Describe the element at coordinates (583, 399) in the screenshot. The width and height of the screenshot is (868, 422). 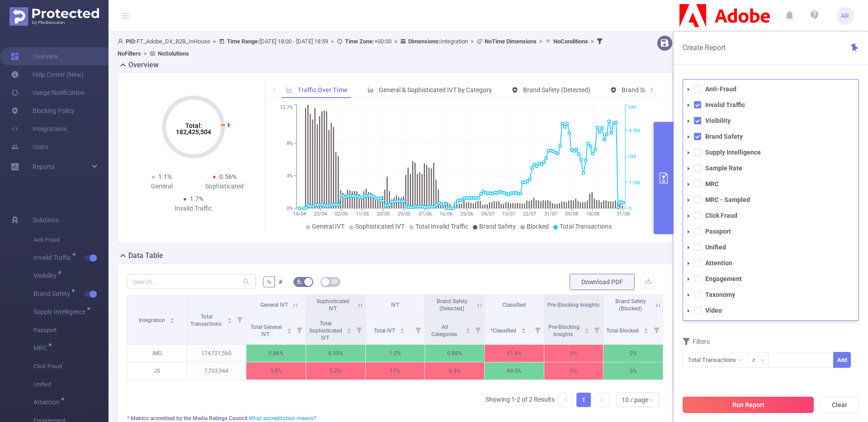
I see `li: 1` at that location.